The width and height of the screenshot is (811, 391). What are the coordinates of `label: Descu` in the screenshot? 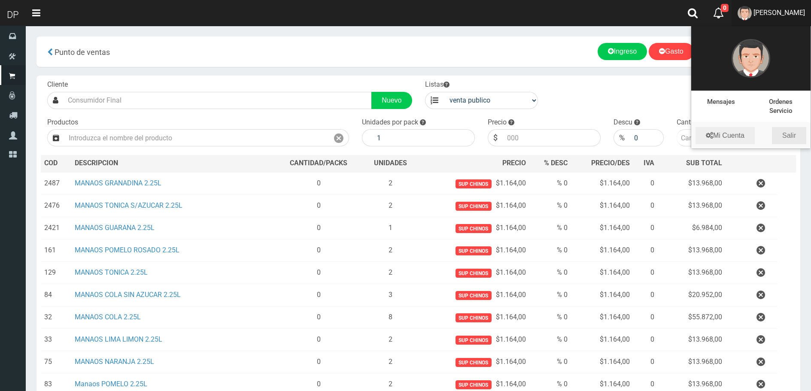 It's located at (623, 122).